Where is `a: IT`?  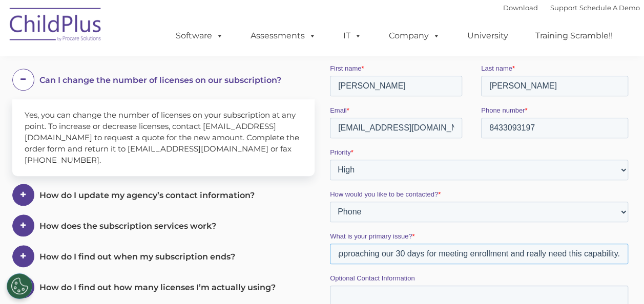
a: IT is located at coordinates (353, 36).